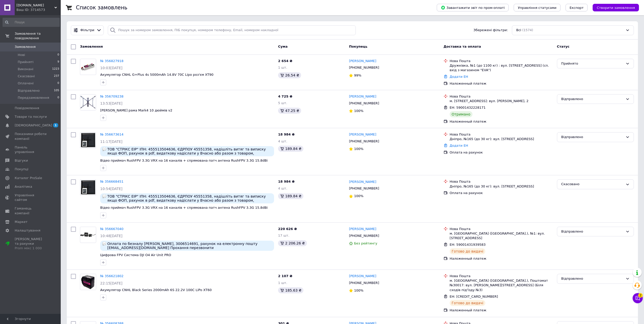 The height and width of the screenshot is (324, 644). I want to click on span: 17 шт., so click(284, 235).